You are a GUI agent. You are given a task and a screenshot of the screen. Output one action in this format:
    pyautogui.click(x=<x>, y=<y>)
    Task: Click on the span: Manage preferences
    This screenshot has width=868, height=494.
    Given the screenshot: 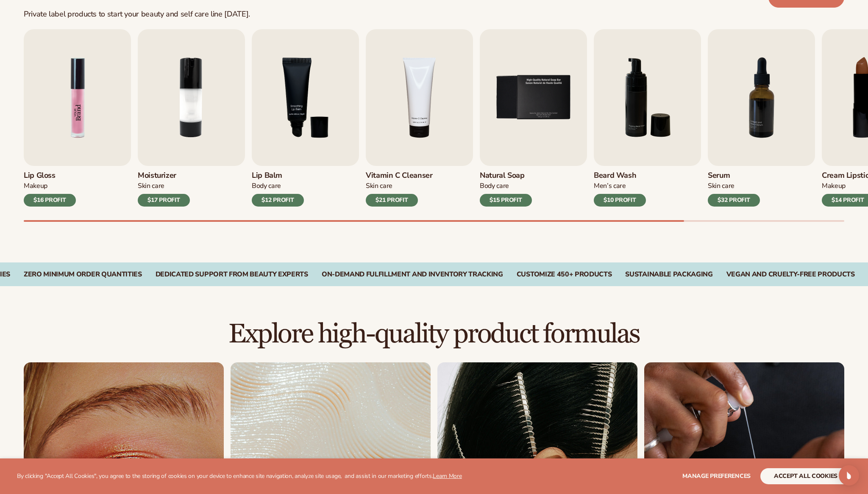 What is the action you would take?
    pyautogui.click(x=716, y=476)
    